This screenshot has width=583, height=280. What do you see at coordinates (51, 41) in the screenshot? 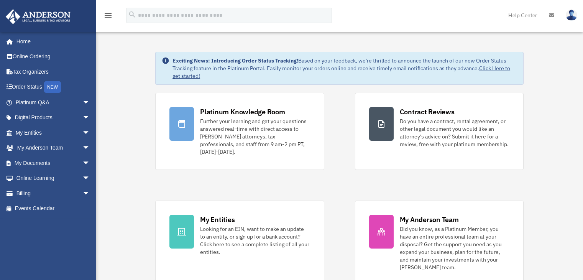
I see `a: Home` at bounding box center [51, 41].